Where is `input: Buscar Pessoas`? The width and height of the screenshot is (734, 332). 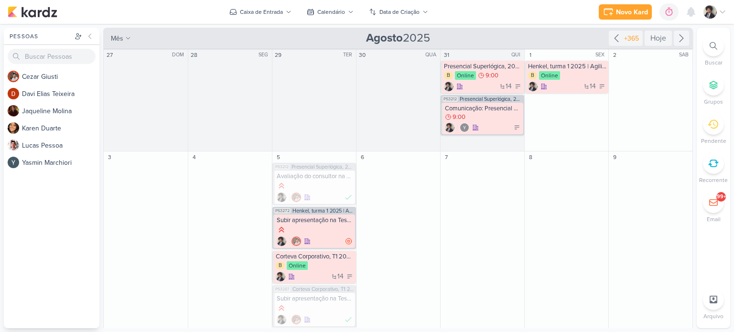 input: Buscar Pessoas is located at coordinates (52, 56).